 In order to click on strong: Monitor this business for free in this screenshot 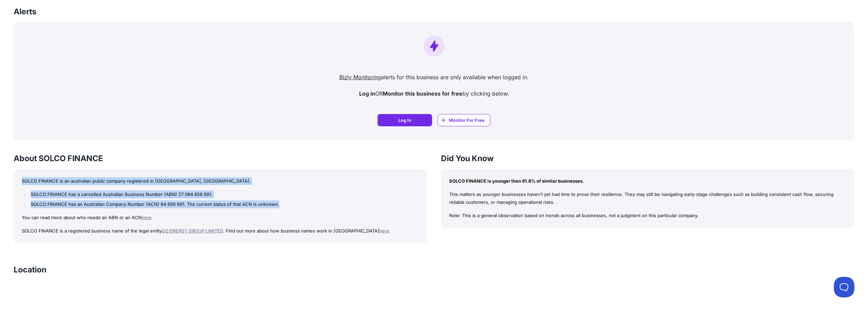, I will do `click(423, 94)`.